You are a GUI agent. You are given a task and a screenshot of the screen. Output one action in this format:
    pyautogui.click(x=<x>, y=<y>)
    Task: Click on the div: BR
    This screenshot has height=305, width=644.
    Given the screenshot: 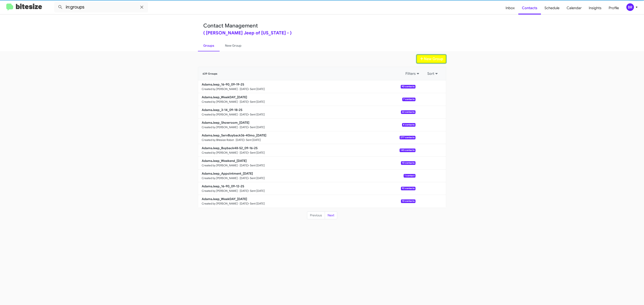 What is the action you would take?
    pyautogui.click(x=630, y=7)
    